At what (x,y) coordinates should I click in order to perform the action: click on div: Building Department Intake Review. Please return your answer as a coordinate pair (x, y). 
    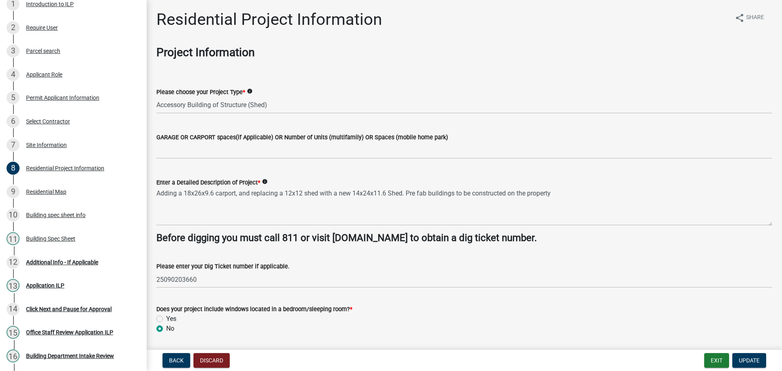
    Looking at the image, I should click on (70, 356).